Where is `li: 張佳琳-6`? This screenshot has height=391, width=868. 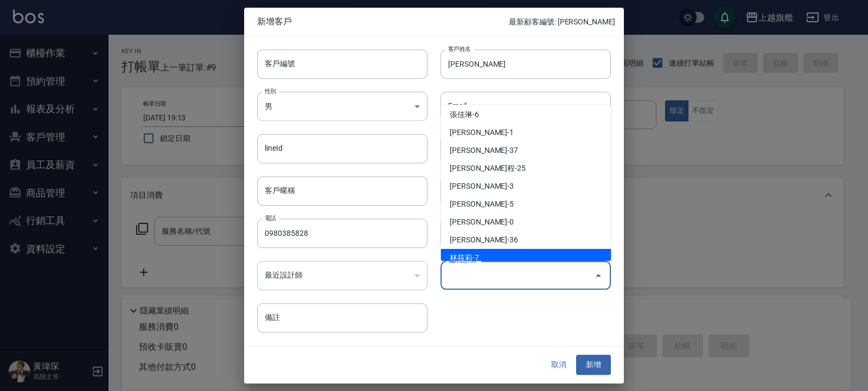 li: 張佳琳-6 is located at coordinates (526, 115).